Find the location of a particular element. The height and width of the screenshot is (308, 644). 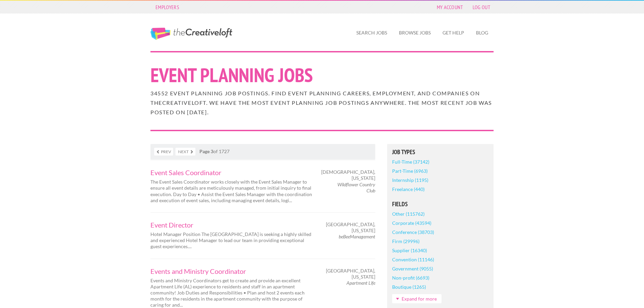

a: Conference (38703) is located at coordinates (413, 232).